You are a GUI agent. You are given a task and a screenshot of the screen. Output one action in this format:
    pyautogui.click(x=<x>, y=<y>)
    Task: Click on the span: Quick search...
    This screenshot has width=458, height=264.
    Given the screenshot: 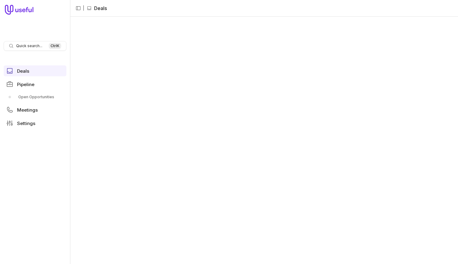 What is the action you would take?
    pyautogui.click(x=29, y=46)
    